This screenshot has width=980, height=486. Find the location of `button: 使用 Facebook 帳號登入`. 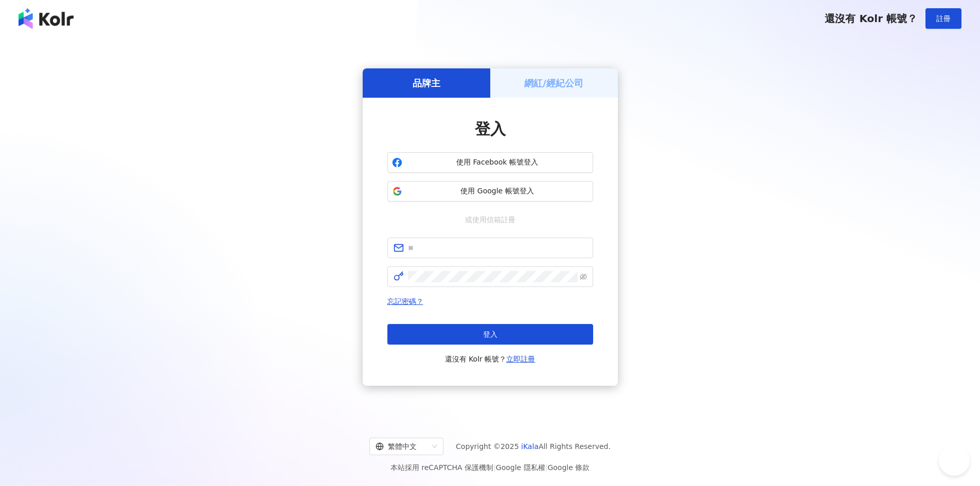

button: 使用 Facebook 帳號登入 is located at coordinates (490, 162).